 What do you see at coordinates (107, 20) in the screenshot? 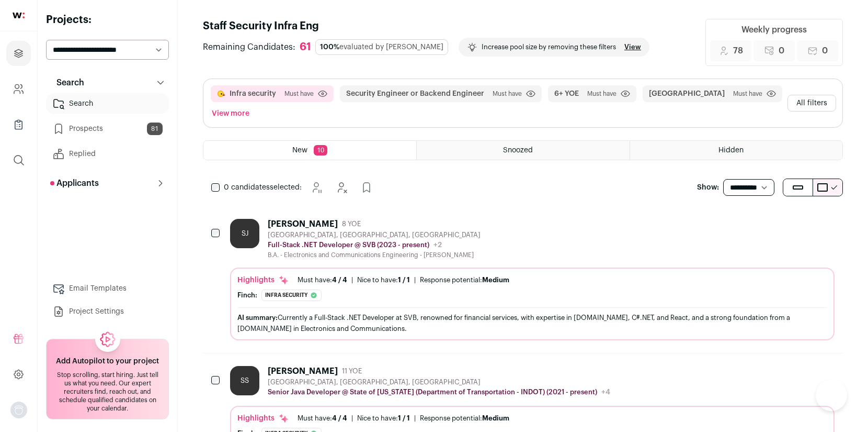
I see `h2: Projects:` at bounding box center [107, 20].